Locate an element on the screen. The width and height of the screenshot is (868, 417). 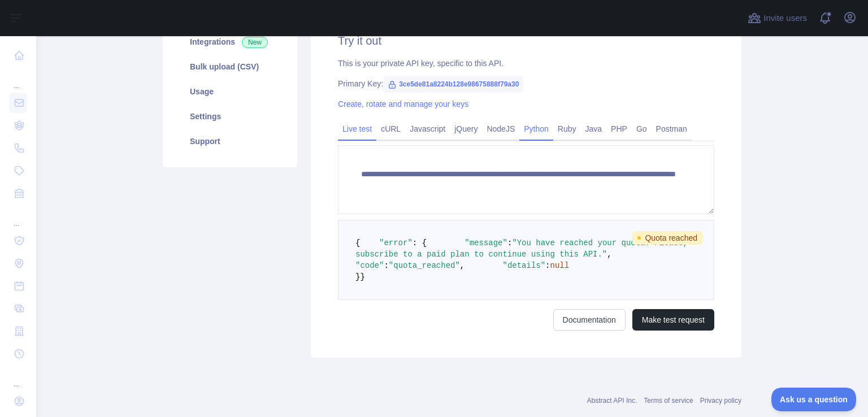
button: Make test request is located at coordinates (673, 320).